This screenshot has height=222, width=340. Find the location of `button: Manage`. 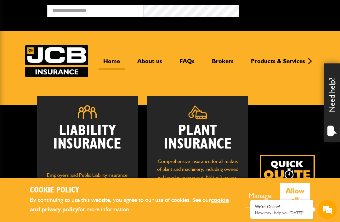

button: Manage is located at coordinates (260, 196).